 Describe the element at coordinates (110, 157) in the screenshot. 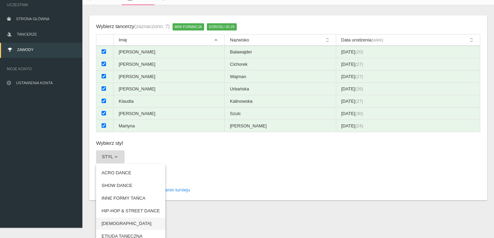

I see `button: Styl` at that location.